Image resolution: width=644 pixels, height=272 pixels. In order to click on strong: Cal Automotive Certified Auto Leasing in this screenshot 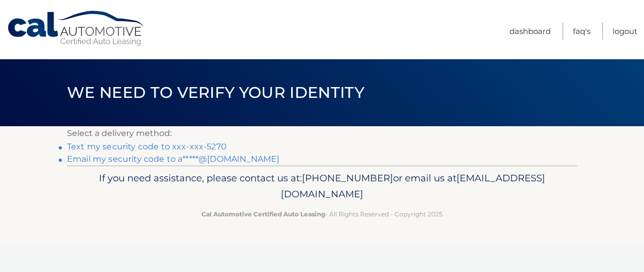, I will do `click(264, 214)`.